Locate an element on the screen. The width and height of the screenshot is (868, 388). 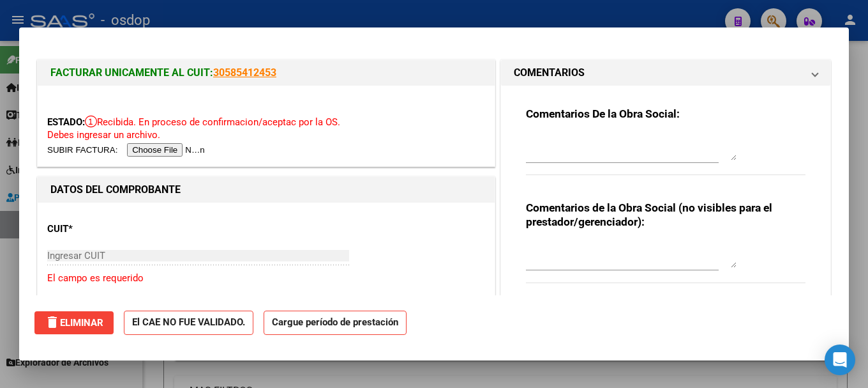
p: CE.M.A.D. MISIONES S.R.L. is located at coordinates (266, 301).